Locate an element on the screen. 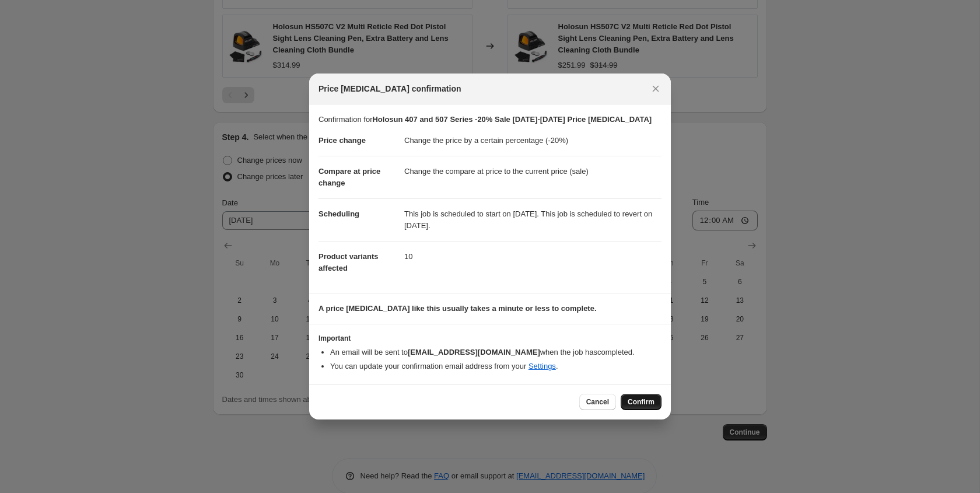 The width and height of the screenshot is (980, 493). p: Confirmation for is located at coordinates (490, 120).